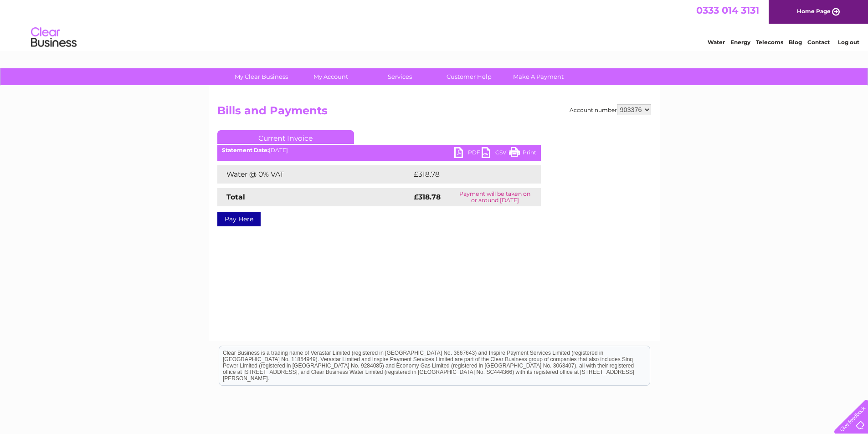 This screenshot has width=868, height=434. What do you see at coordinates (400, 77) in the screenshot?
I see `a: Services` at bounding box center [400, 77].